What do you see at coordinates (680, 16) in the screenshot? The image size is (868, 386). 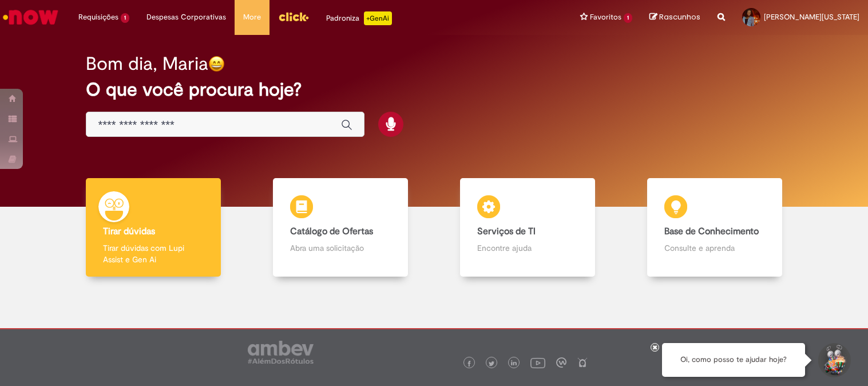 I see `span: Rascunhos` at bounding box center [680, 16].